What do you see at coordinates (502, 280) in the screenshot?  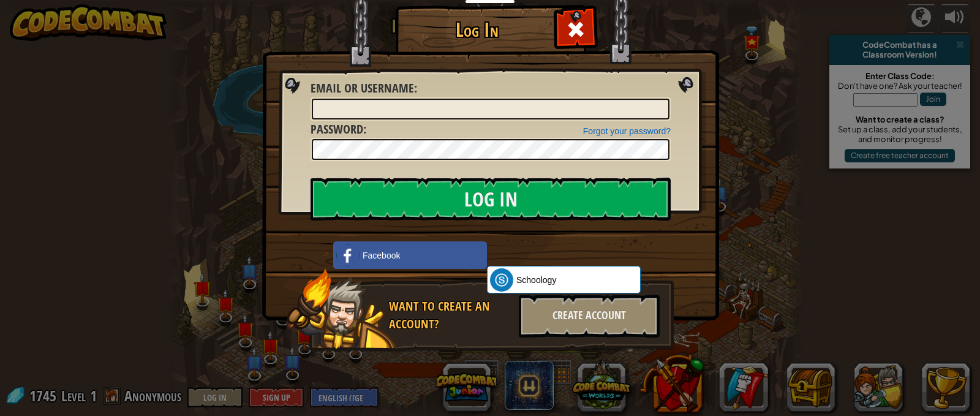 I see `img: schoology.png` at bounding box center [502, 280].